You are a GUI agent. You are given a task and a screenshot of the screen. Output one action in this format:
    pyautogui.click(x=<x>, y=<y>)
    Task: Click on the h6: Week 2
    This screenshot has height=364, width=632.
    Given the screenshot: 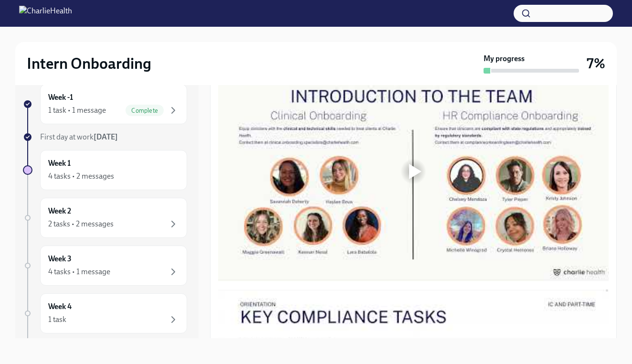 What is the action you would take?
    pyautogui.click(x=59, y=211)
    